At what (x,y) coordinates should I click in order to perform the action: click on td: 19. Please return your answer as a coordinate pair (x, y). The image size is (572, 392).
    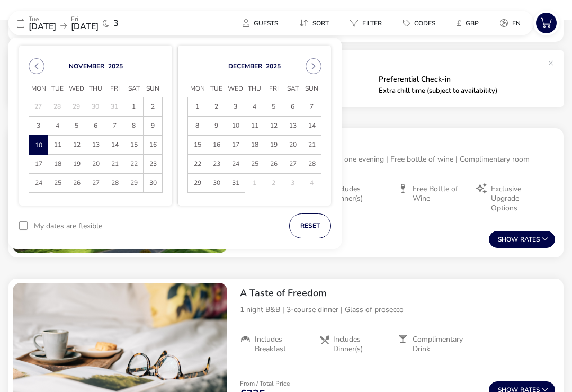
    Looking at the image, I should click on (274, 145).